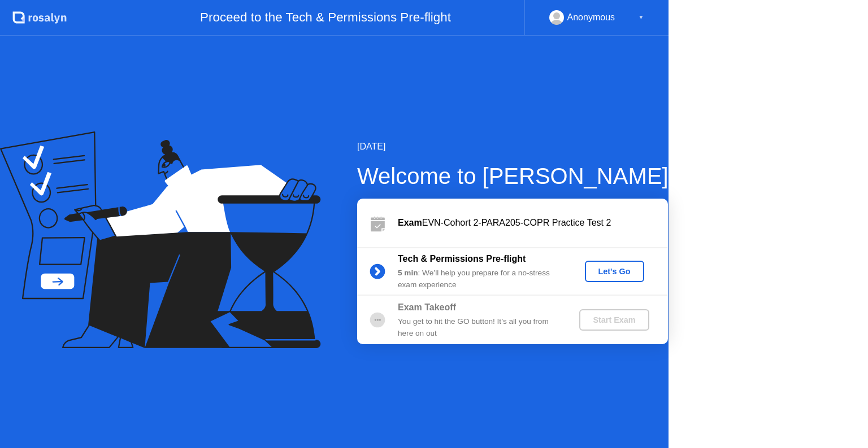 This screenshot has width=868, height=448. Describe the element at coordinates (613, 320) in the screenshot. I see `button: Start Exam` at that location.